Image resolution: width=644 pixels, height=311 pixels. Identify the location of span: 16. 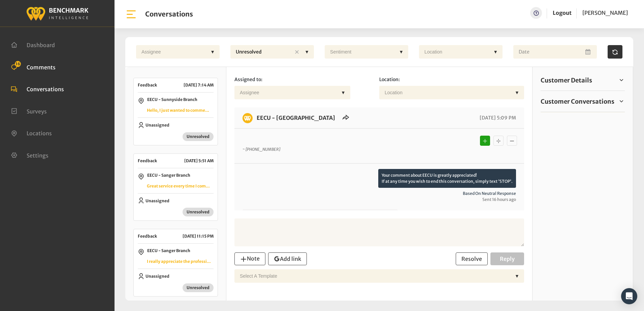
(18, 64).